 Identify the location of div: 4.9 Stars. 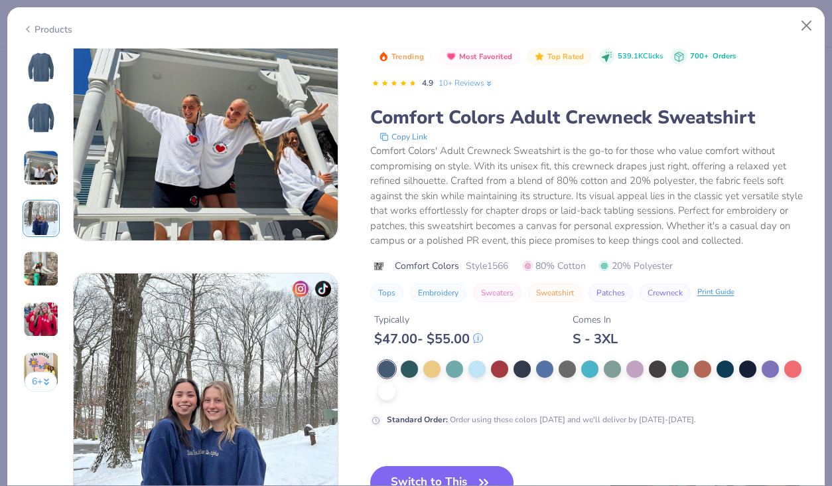
(394, 84).